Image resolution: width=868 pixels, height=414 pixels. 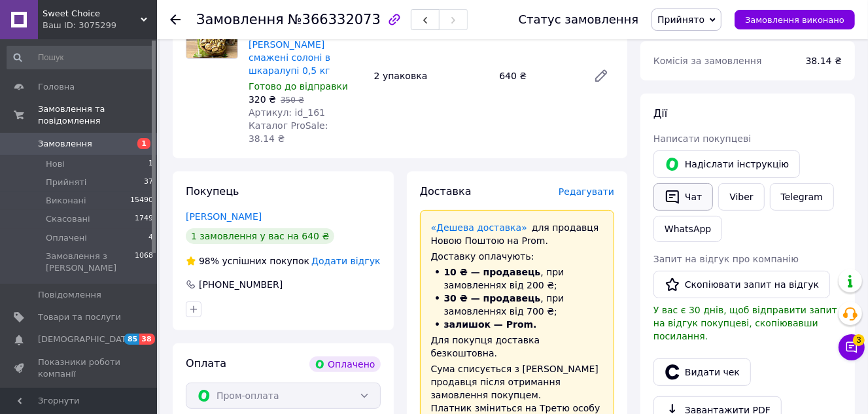 What do you see at coordinates (97, 115) in the screenshot?
I see `span: Замовлення та повідомлення` at bounding box center [97, 115].